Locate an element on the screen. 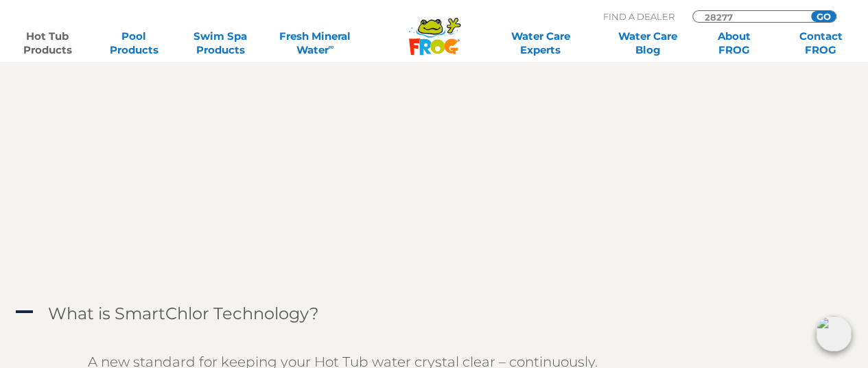 The image size is (868, 368). input: Zip Code Form is located at coordinates (749, 16).